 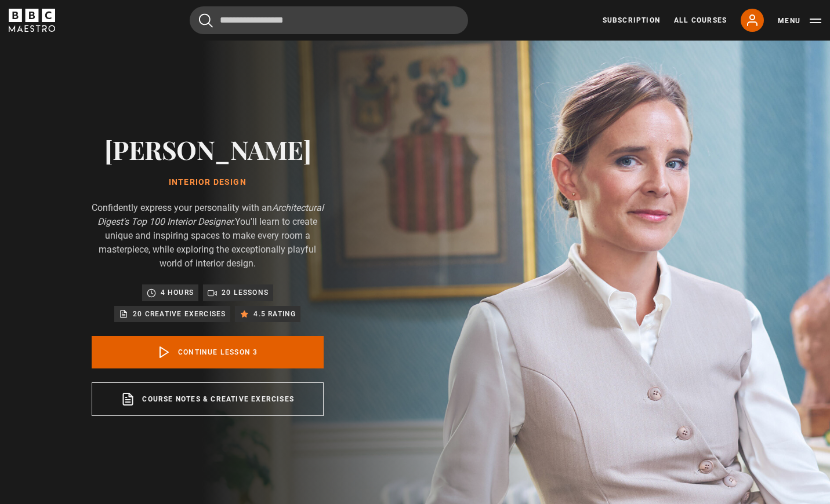 I want to click on p: 4.5 rating, so click(x=274, y=314).